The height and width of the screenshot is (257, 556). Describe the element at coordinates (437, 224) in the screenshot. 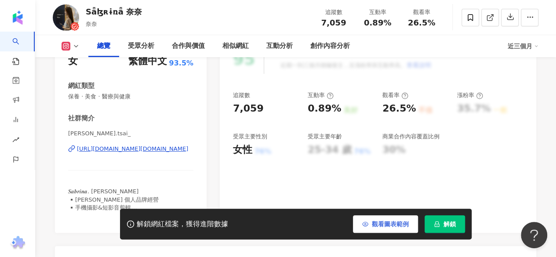

I see `span: lock` at that location.